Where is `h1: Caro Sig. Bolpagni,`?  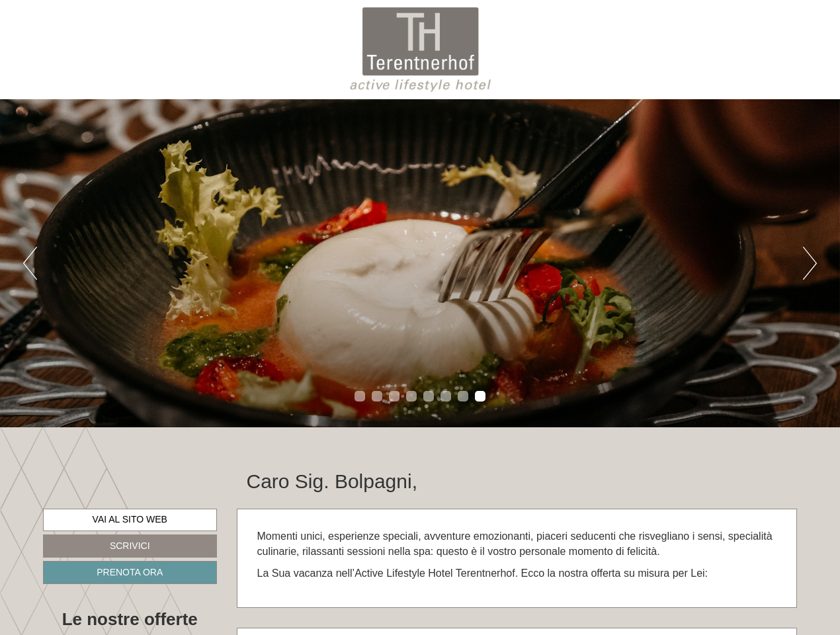
h1: Caro Sig. Bolpagni, is located at coordinates (332, 481).